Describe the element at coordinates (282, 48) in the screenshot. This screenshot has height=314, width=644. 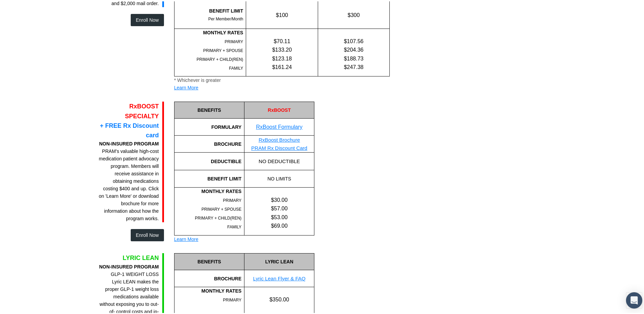
I see `div: $133.20` at that location.